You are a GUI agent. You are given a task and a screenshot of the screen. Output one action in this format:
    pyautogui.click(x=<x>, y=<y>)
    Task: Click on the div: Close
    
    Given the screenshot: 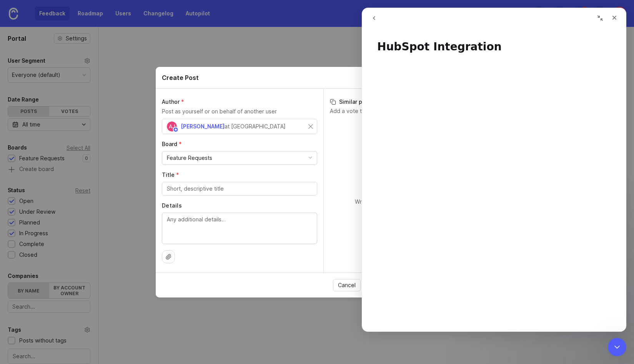 What is the action you would take?
    pyautogui.click(x=253, y=10)
    